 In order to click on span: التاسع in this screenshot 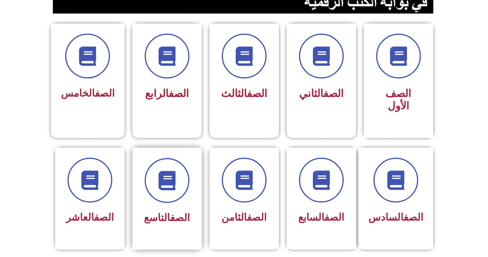, I will do `click(167, 217)`.